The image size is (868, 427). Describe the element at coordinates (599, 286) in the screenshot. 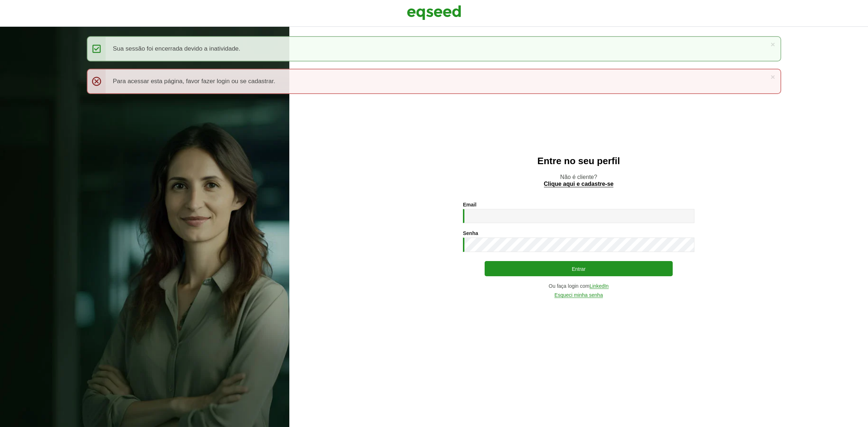

I see `a: LinkedIn` at that location.